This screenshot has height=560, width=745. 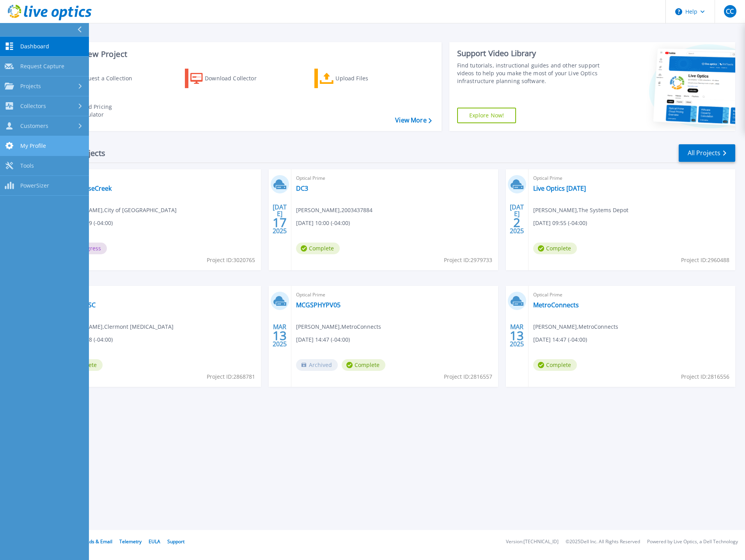 What do you see at coordinates (486, 115) in the screenshot?
I see `a: Explore Now!` at bounding box center [486, 115].